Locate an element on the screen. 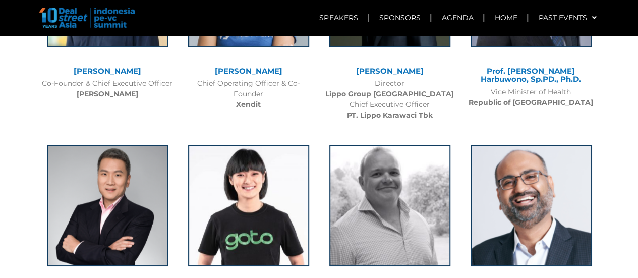 This screenshot has height=278, width=638. a: Past Events is located at coordinates (567, 18).